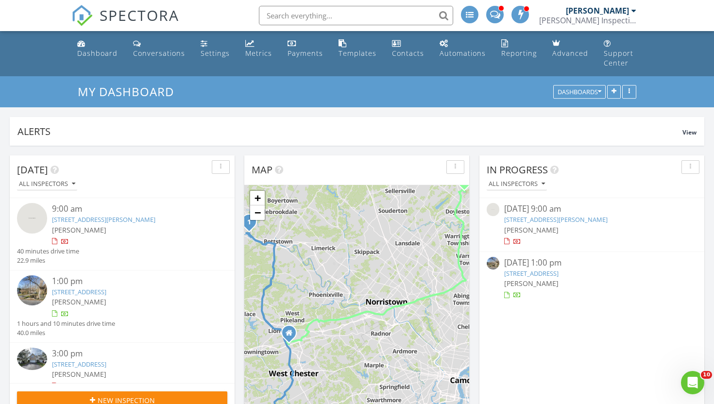  What do you see at coordinates (349, 131) in the screenshot?
I see `div: Alerts` at bounding box center [349, 131].